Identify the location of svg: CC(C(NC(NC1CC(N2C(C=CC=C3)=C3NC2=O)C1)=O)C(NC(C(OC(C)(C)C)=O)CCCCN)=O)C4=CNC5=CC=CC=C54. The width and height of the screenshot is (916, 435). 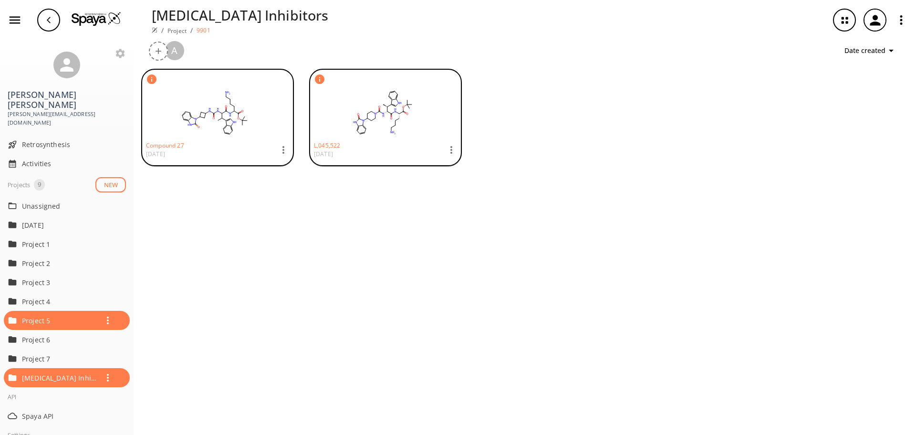
(215, 113).